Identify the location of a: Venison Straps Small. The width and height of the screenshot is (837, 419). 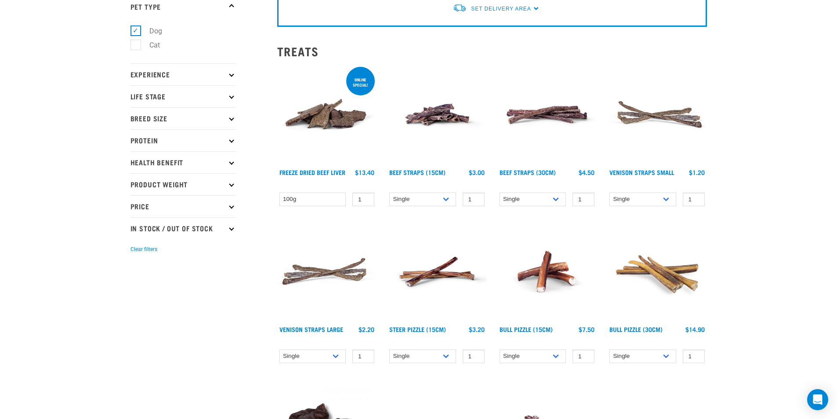
(642, 172).